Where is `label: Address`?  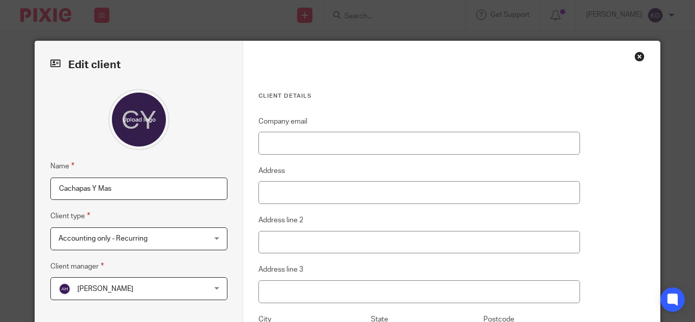
label: Address is located at coordinates (272, 171).